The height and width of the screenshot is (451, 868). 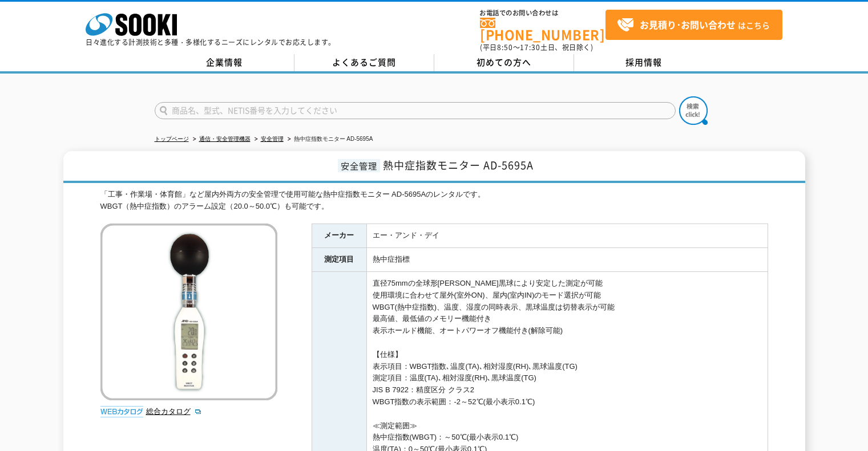 What do you see at coordinates (504, 63) in the screenshot?
I see `a: 初めての方へ` at bounding box center [504, 63].